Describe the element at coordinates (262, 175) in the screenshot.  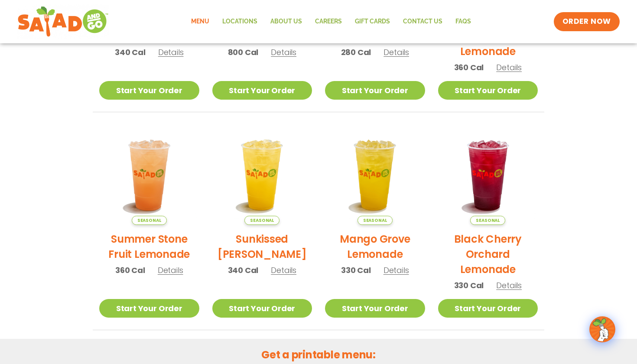
I see `img: Product photo for Sunkissed Yuzu Lemonade` at that location.